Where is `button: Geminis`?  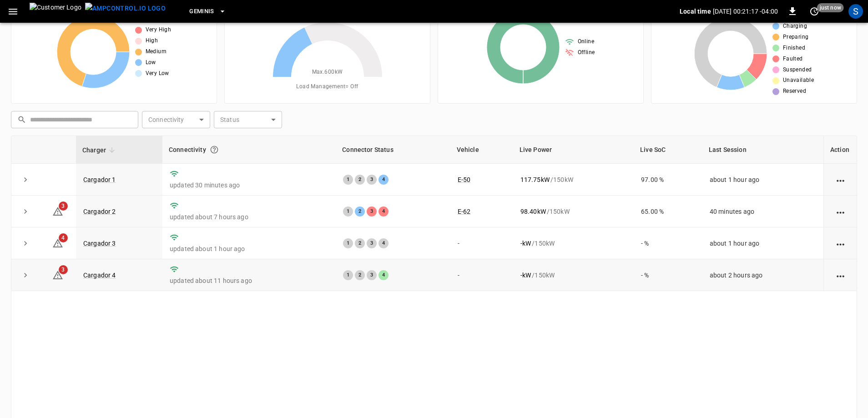
button: Geminis is located at coordinates (207, 12).